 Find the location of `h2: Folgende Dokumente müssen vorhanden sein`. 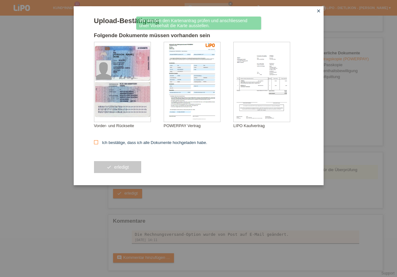

h2: Folgende Dokumente müssen vorhanden sein is located at coordinates (199, 37).